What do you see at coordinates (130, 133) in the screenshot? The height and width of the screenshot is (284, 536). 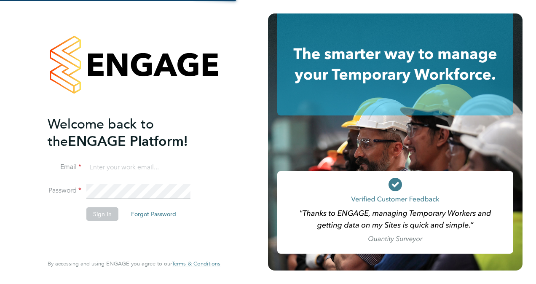 I see `h2: ENGAGE Platform!` at bounding box center [130, 133].